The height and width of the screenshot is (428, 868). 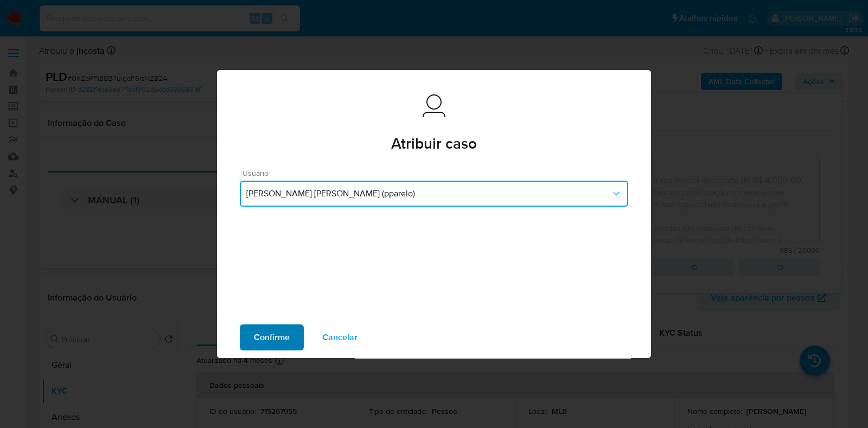 What do you see at coordinates (339, 337) in the screenshot?
I see `button: Cancelar` at bounding box center [339, 337].